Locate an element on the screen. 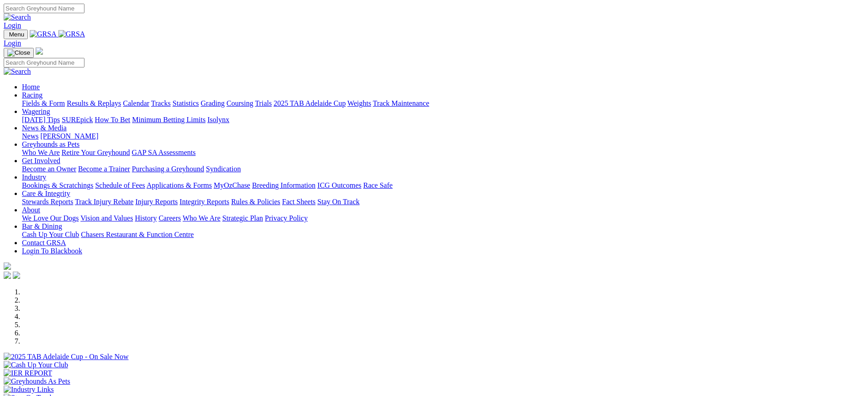 The width and height of the screenshot is (868, 396). a: Statistics is located at coordinates (186, 103).